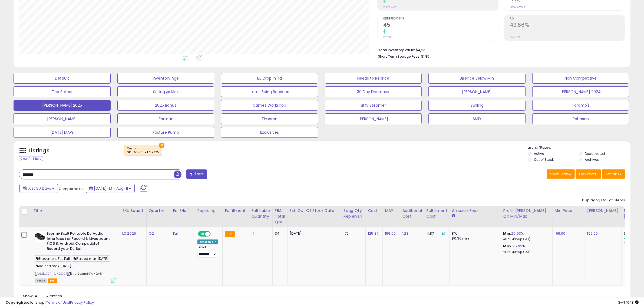 The image size is (644, 308). I want to click on div: Additional Cost, so click(412, 214).